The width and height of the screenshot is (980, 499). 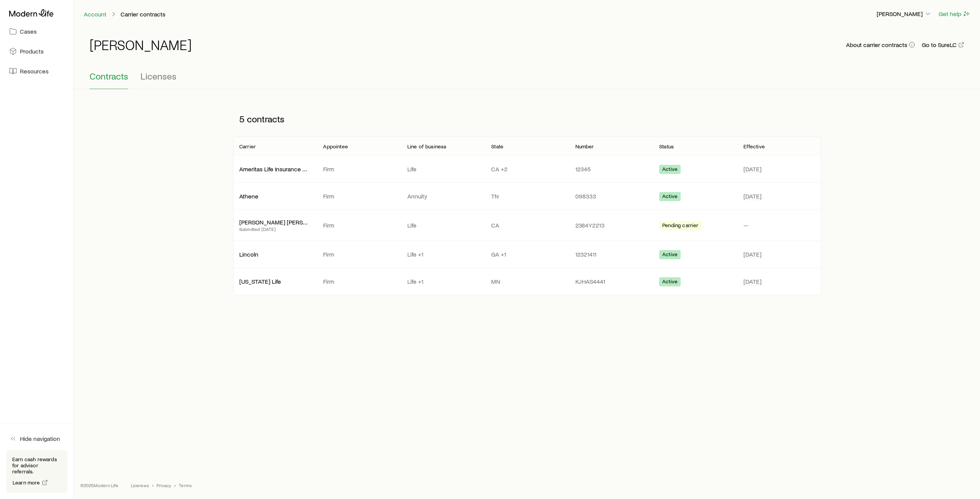 I want to click on p: Appointee, so click(x=336, y=146).